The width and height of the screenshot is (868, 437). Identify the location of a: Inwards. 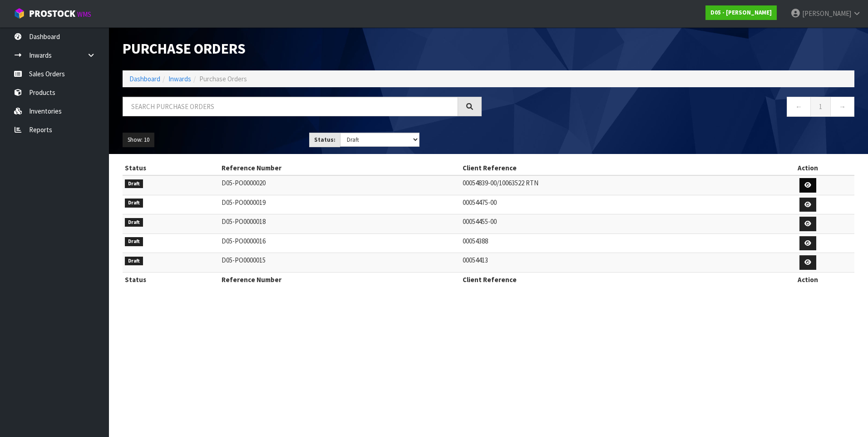
(180, 79).